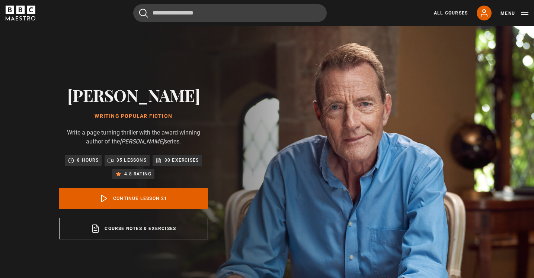 This screenshot has width=534, height=278. Describe the element at coordinates (134, 137) in the screenshot. I see `p: Write a page-turning thriller with the award-winning author of the series.` at that location.